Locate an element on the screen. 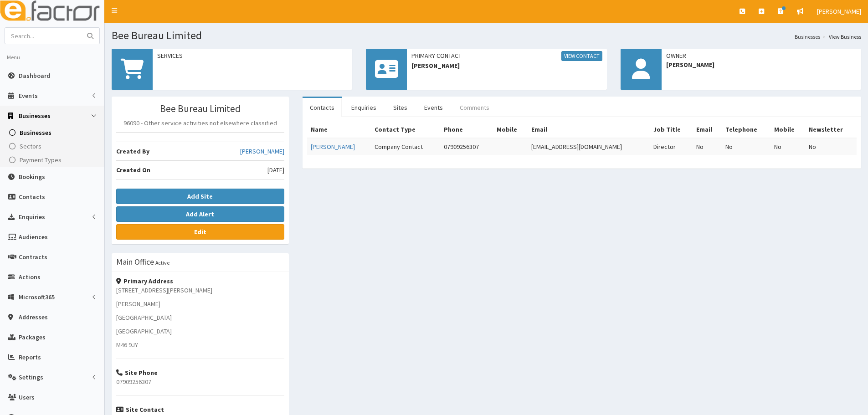 The width and height of the screenshot is (868, 415). b: Edit is located at coordinates (200, 232).